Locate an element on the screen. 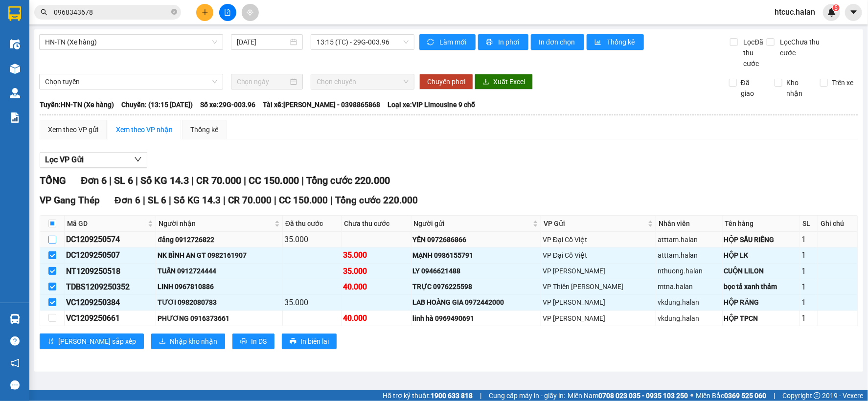 The width and height of the screenshot is (868, 401). img: icon-new-feature is located at coordinates (832, 12).